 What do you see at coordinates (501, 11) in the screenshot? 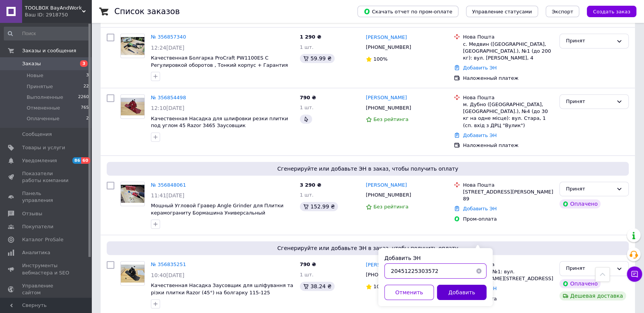
I see `button: Управление статусами` at bounding box center [501, 11].